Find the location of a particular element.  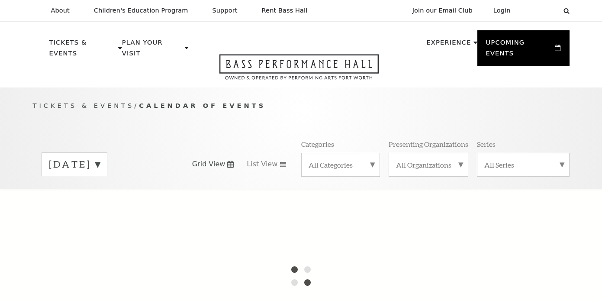

p: Presenting Organizations is located at coordinates (429, 144).